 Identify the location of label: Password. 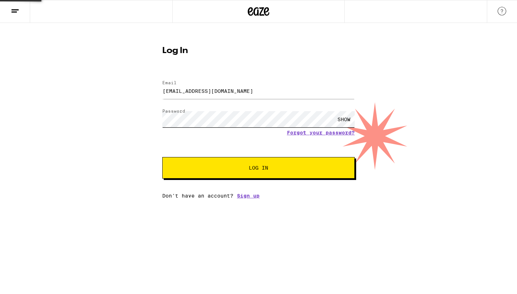
(174, 111).